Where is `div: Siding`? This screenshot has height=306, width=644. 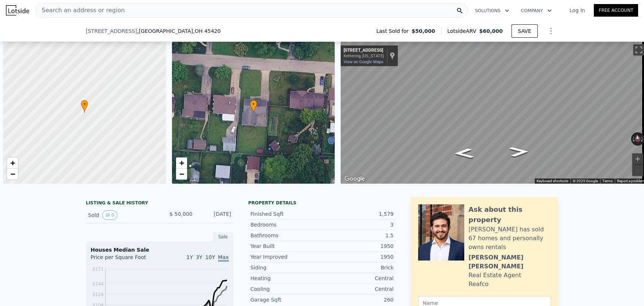
div: Siding is located at coordinates (286, 267).